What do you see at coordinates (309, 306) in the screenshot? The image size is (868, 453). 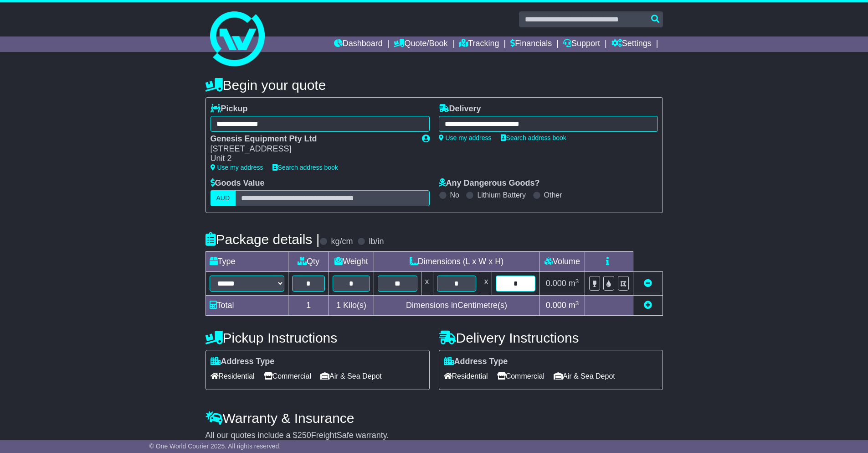 I see `td: 1` at bounding box center [309, 306].